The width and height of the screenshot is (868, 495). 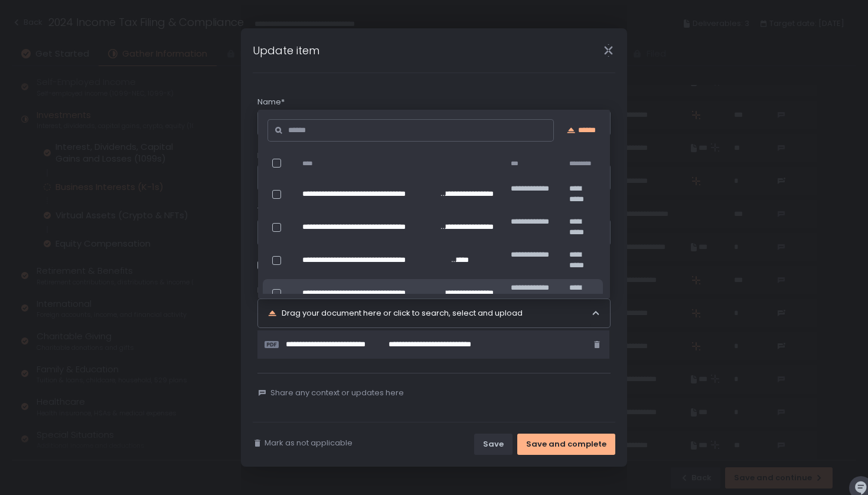 What do you see at coordinates (268, 211) in the screenshot?
I see `span: Type*` at bounding box center [268, 211].